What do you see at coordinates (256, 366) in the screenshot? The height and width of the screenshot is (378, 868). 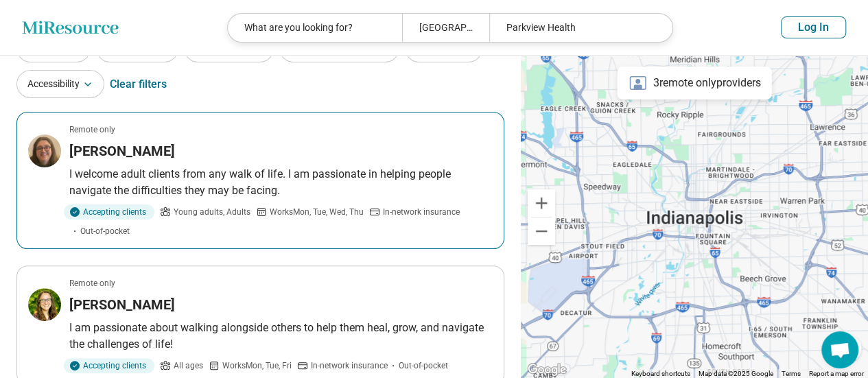 I see `span: Works Mon, Tue, Fri` at bounding box center [256, 366].